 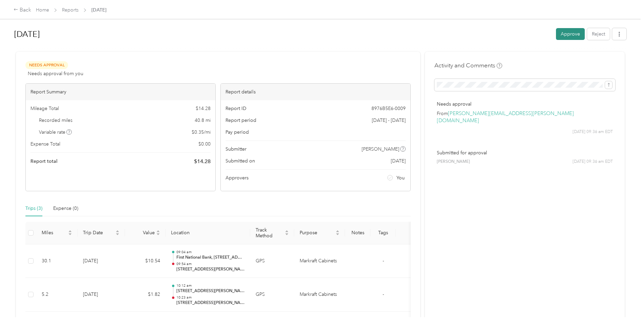 What do you see at coordinates (282, 34) in the screenshot?
I see `h1: Sep 2025` at bounding box center [282, 34].